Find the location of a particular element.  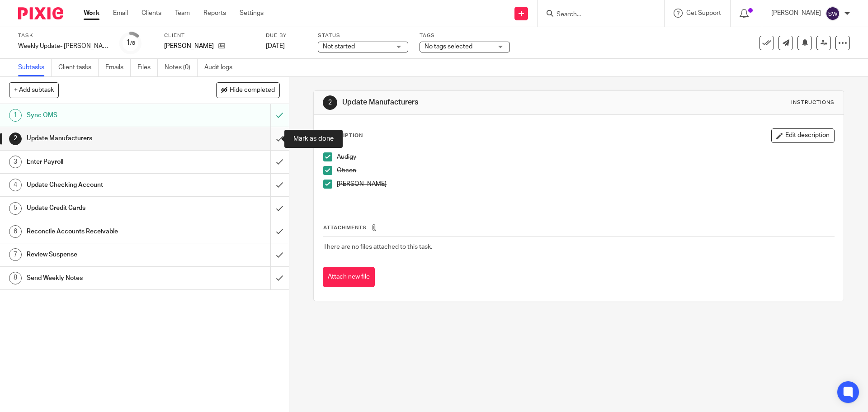

div: 5 is located at coordinates (16, 209).